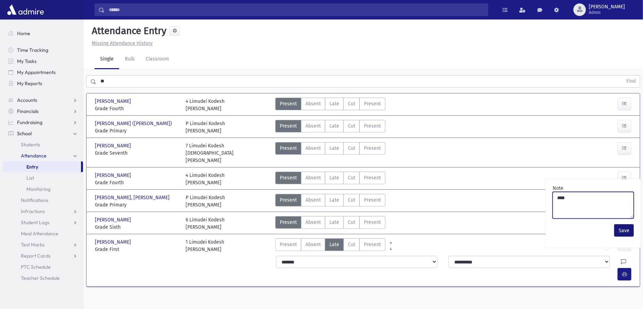 This screenshot has height=309, width=643. Describe the element at coordinates (24, 33) in the screenshot. I see `span: Home` at that location.